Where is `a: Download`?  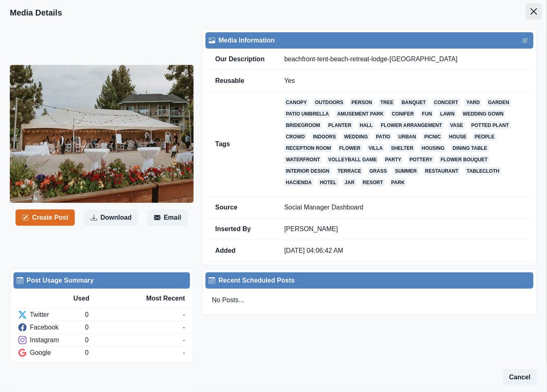
a: Download is located at coordinates (111, 218).